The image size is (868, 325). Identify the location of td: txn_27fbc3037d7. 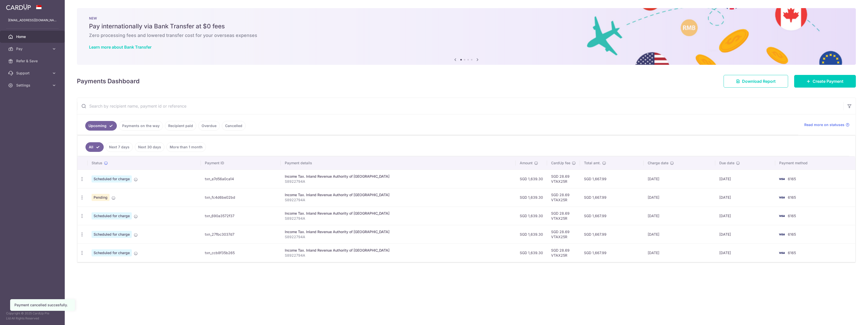
(241, 234).